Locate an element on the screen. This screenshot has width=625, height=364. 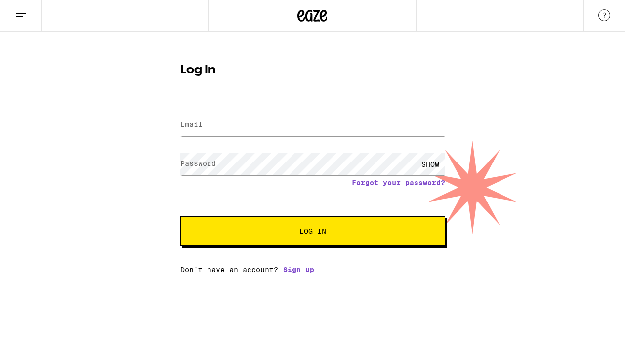
label: Email is located at coordinates (191, 125).